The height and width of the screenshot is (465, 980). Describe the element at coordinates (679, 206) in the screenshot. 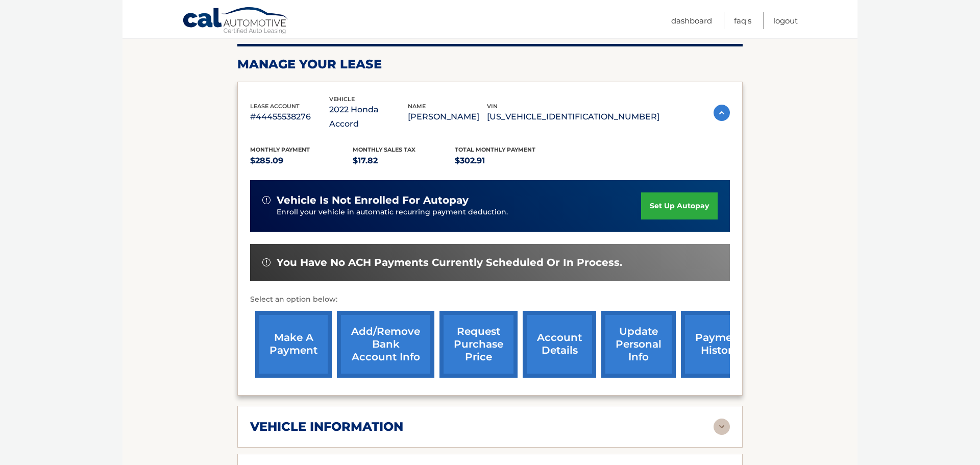

I see `a: set up autopay` at that location.